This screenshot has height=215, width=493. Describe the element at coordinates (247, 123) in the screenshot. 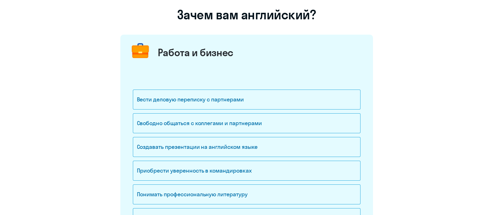

I see `div: Свободно общаться с коллегами и партнерами` at that location.